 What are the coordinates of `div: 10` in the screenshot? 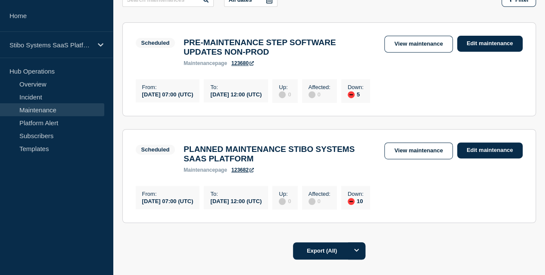 It's located at (356, 201).